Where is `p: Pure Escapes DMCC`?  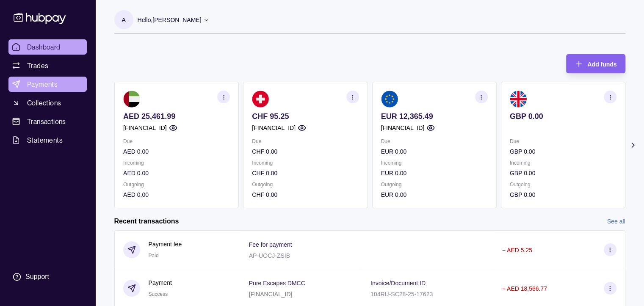 p: Pure Escapes DMCC is located at coordinates (277, 283).